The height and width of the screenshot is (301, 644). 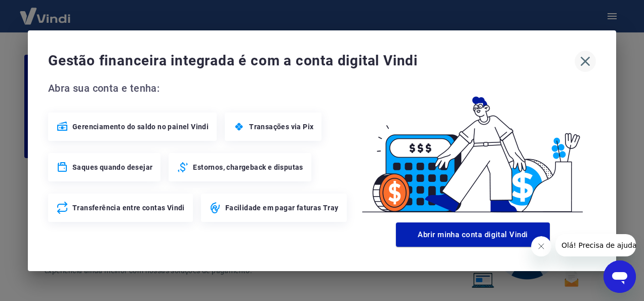 I want to click on span: Estornos, chargeback e disputas, so click(x=247, y=167).